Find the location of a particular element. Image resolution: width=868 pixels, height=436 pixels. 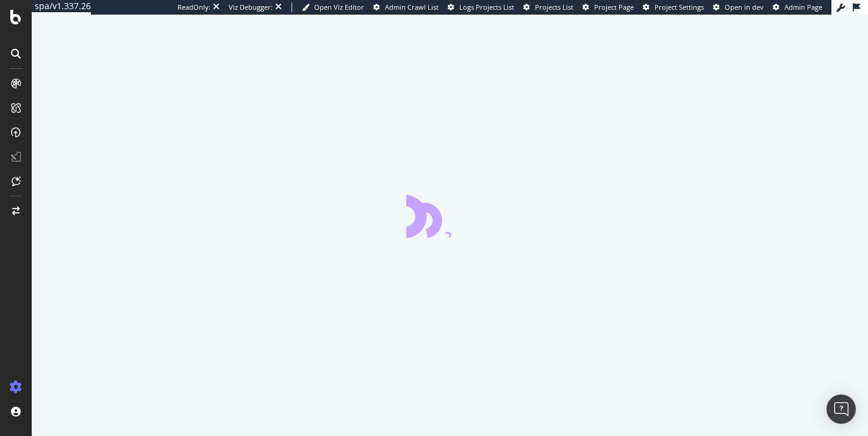

span: Admin Crawl List is located at coordinates (412, 7).